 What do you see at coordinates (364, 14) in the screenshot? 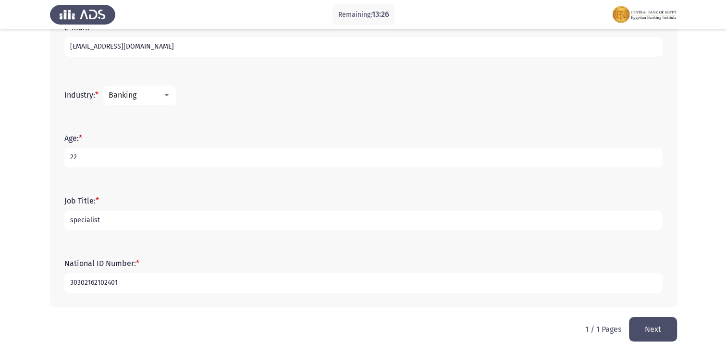
I see `p: Remaining:` at bounding box center [364, 14].